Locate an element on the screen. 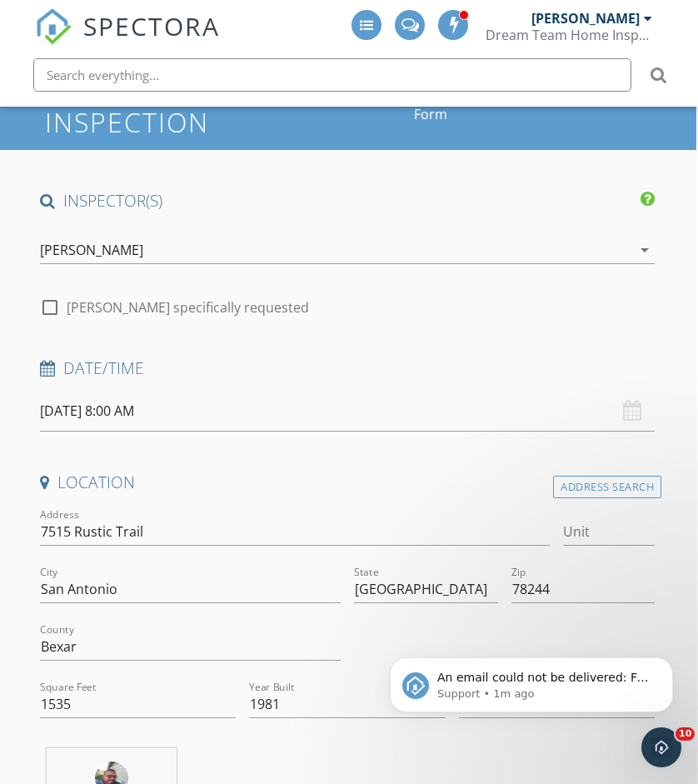 This screenshot has height=784, width=698. a: SPECTORA is located at coordinates (128, 40).